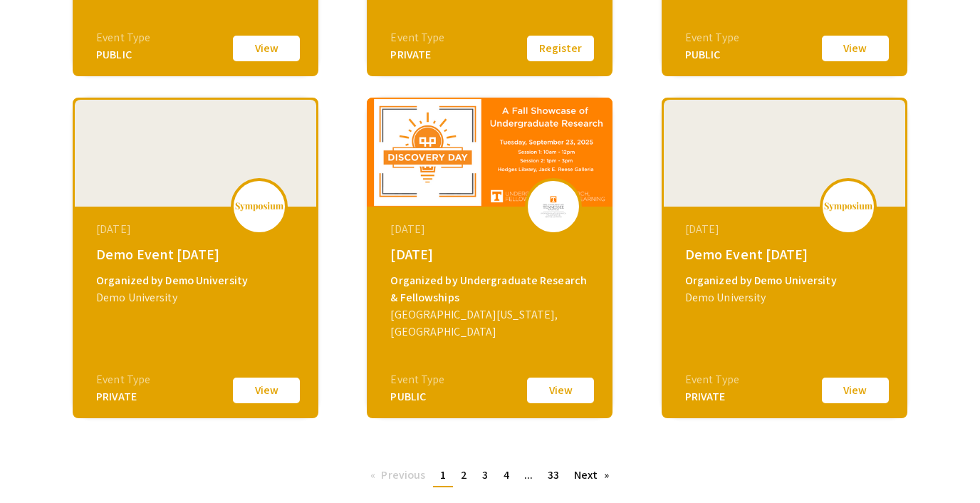 Image resolution: width=980 pixels, height=503 pixels. What do you see at coordinates (443, 475) in the screenshot?
I see `span: 1` at bounding box center [443, 475].